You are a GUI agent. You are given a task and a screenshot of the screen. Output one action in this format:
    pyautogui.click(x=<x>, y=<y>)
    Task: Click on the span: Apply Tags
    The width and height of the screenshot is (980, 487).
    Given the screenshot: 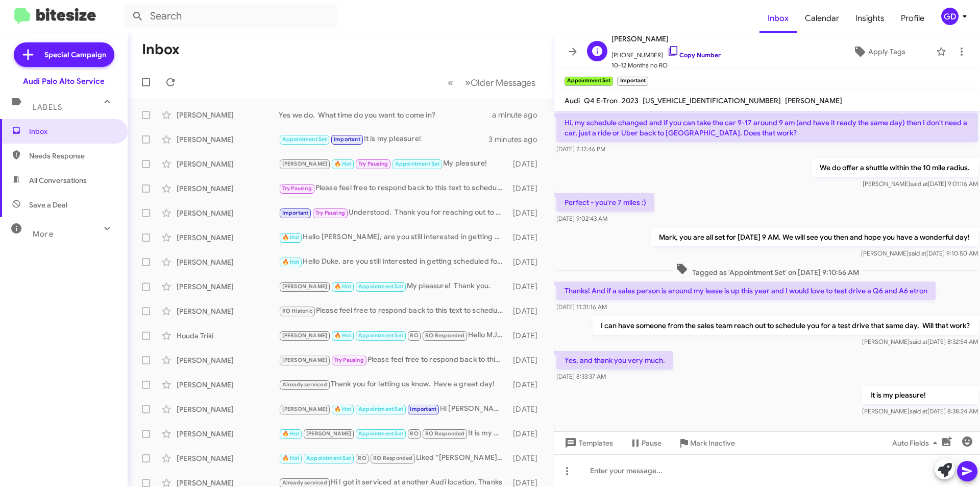 What is the action you would take?
    pyautogui.click(x=886, y=51)
    